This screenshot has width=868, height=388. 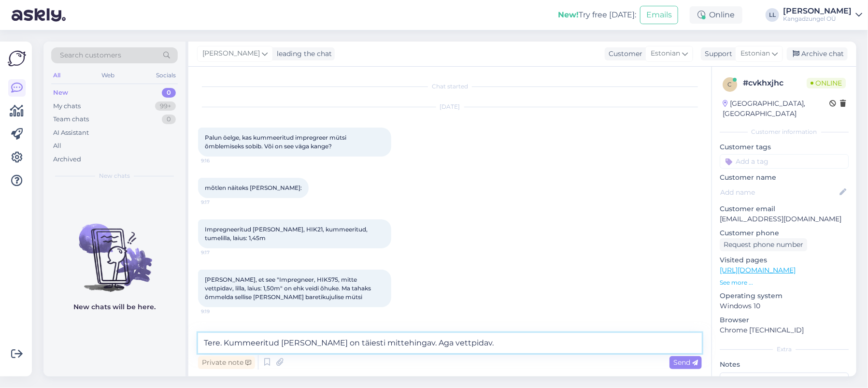 I want to click on p: Customer name, so click(x=784, y=177).